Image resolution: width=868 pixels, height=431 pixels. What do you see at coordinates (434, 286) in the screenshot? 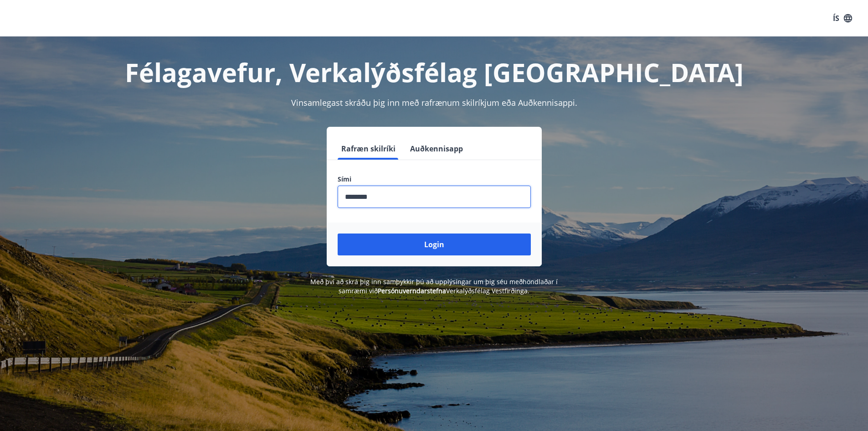
I see `span: Með því að skrá þig inn samþykkir þú að upplýsingar um þig séu meðhöndlaðar í samræmi við Verkalý...` at bounding box center [434, 286].